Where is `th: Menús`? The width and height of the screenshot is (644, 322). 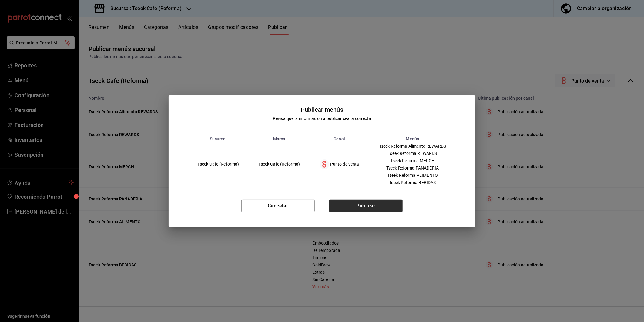
th: Menús is located at coordinates (413, 139).